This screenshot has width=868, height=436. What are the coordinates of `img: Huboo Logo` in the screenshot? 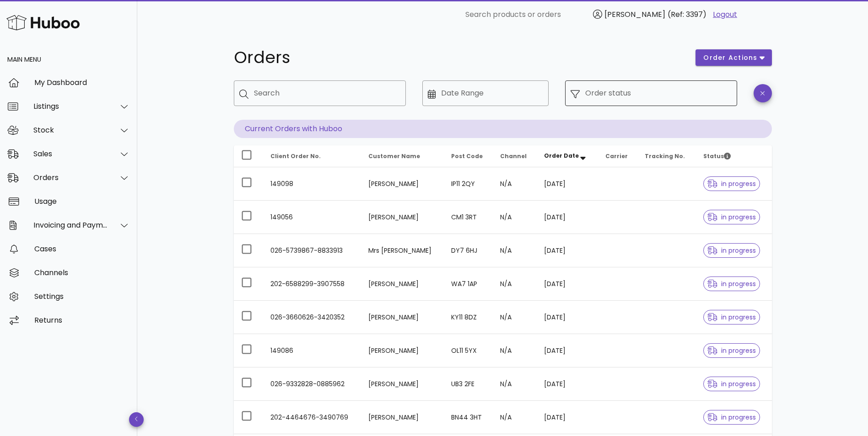 It's located at (43, 22).